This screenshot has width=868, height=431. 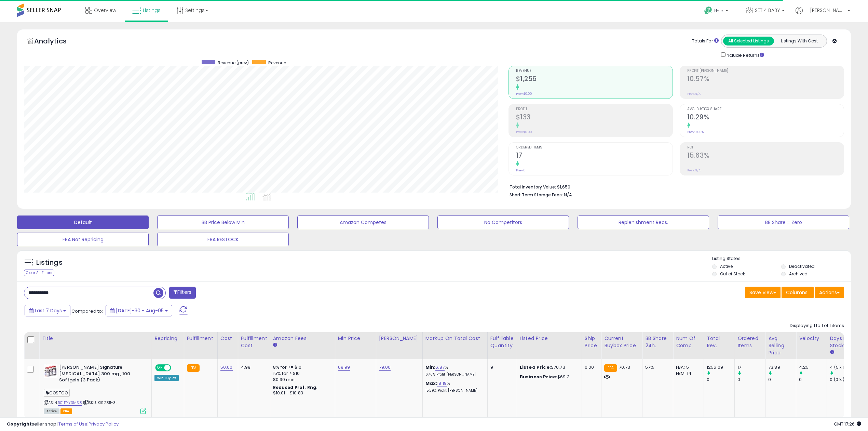 I want to click on b: Max:, so click(x=432, y=383).